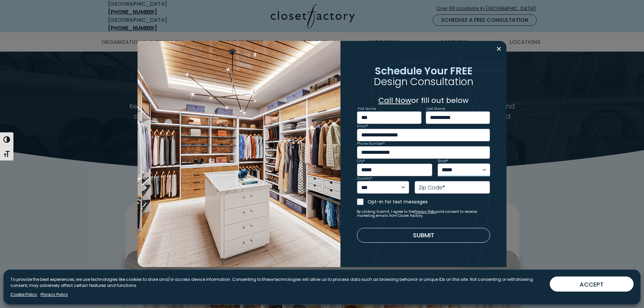  Describe the element at coordinates (24, 295) in the screenshot. I see `a: Cookie Policy` at that location.